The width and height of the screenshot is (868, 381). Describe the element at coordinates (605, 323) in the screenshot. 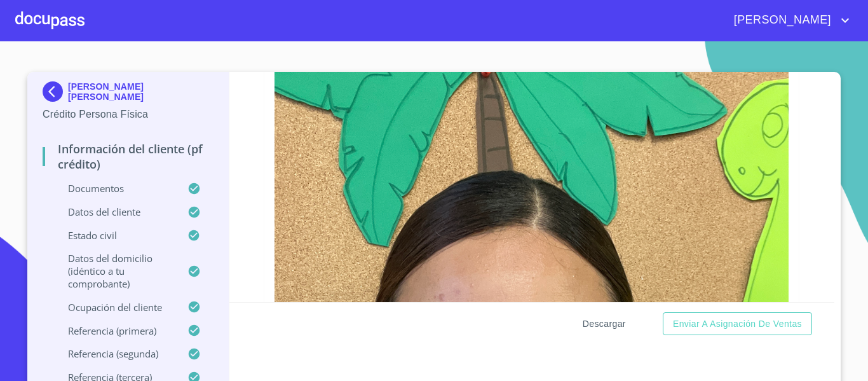

I see `span: Descargar` at that location.